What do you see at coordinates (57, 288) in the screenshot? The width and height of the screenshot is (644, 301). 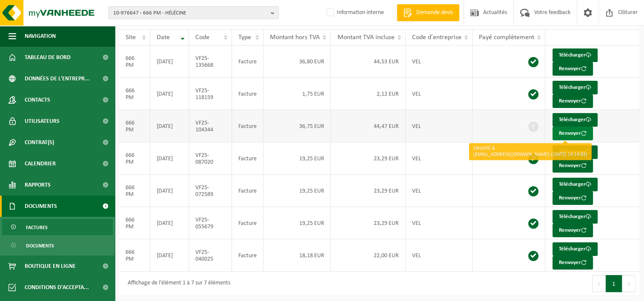 I see `span: Conditions d'accepta...` at bounding box center [57, 288].